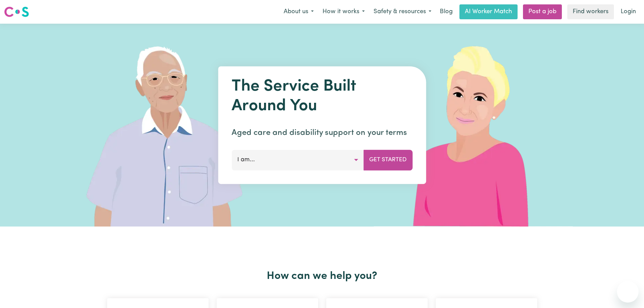 The height and width of the screenshot is (308, 644). What do you see at coordinates (322, 277) in the screenshot?
I see `h2: How can we help you?` at bounding box center [322, 277].